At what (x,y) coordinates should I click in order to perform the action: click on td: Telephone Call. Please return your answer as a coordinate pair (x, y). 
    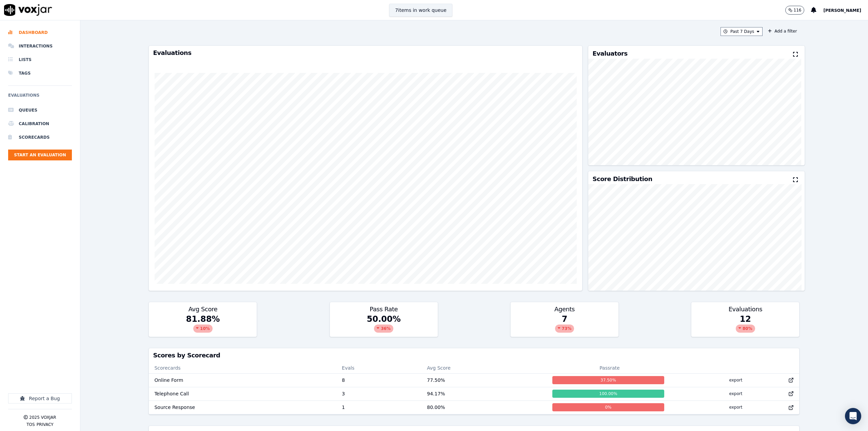
    Looking at the image, I should click on (243, 393).